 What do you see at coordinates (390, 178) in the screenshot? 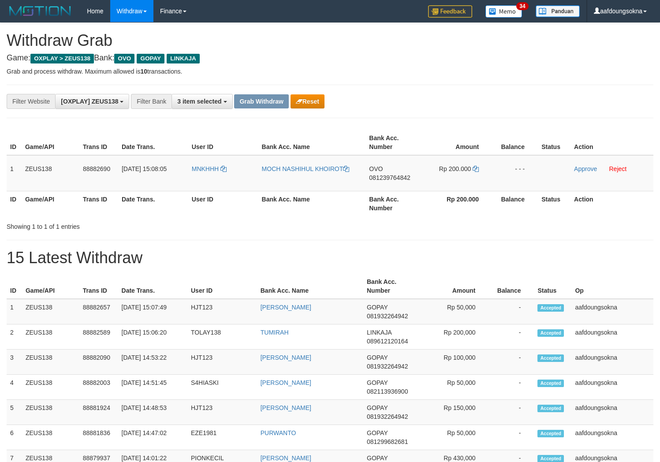
I see `span: Copy 081239764842 to clipboard` at bounding box center [390, 178].